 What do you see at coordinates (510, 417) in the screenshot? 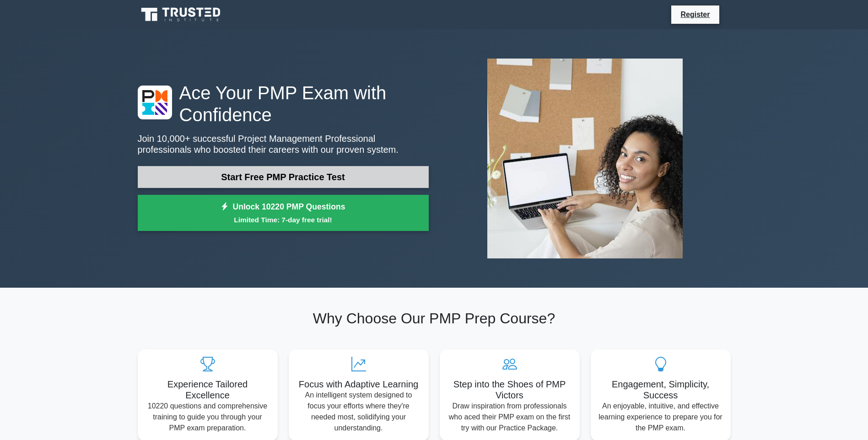
I see `p: Draw inspiration from professionals who aced their PMP exam on the first try with our Practice Pa...` at bounding box center [510, 417].